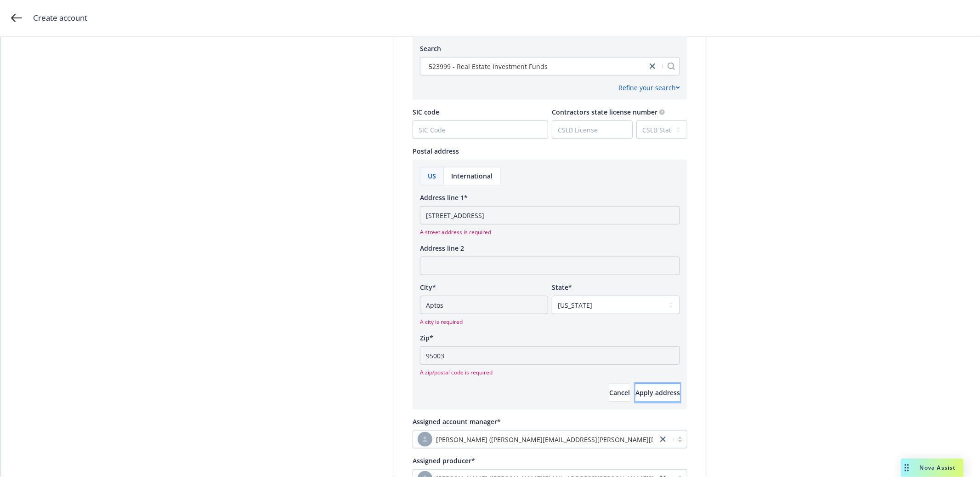 Image resolution: width=980 pixels, height=477 pixels. What do you see at coordinates (938, 467) in the screenshot?
I see `span: Nova Assist` at bounding box center [938, 467].